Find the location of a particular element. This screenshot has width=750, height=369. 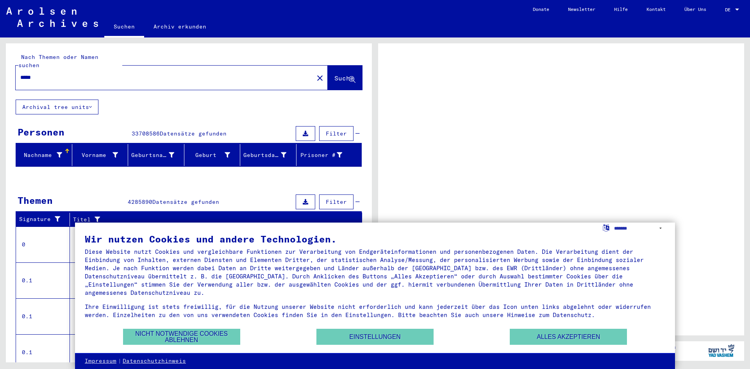

span: Suche is located at coordinates (344, 78).